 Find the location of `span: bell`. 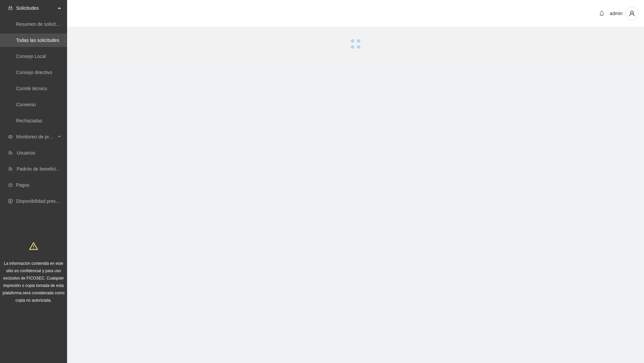

span: bell is located at coordinates (602, 13).